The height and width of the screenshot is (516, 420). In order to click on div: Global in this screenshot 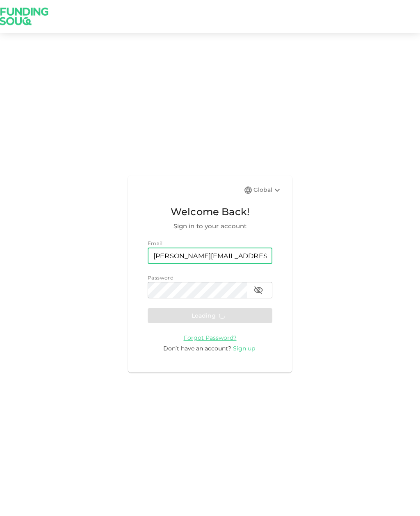, I will do `click(268, 190)`.